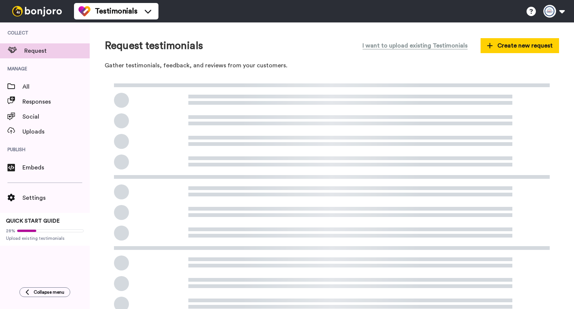  I want to click on span: QUICK START GUIDE, so click(33, 221).